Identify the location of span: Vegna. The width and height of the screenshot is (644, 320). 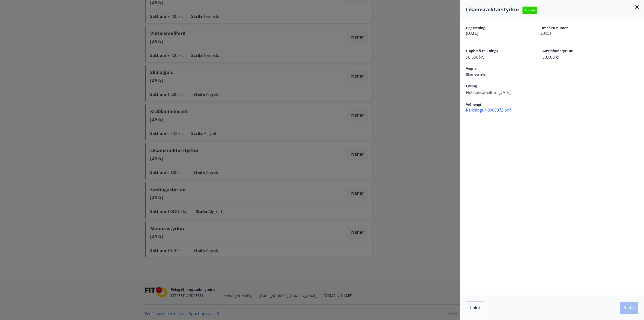
(495, 69).